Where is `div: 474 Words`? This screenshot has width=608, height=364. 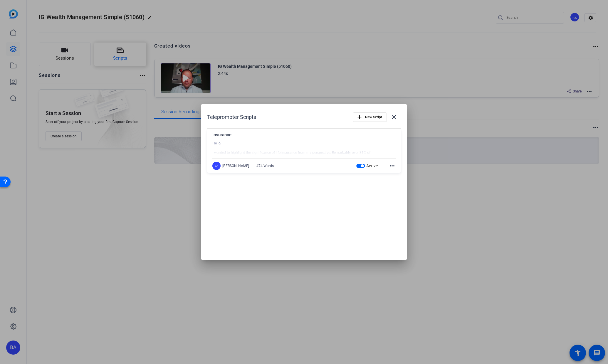 div: 474 Words is located at coordinates (265, 166).